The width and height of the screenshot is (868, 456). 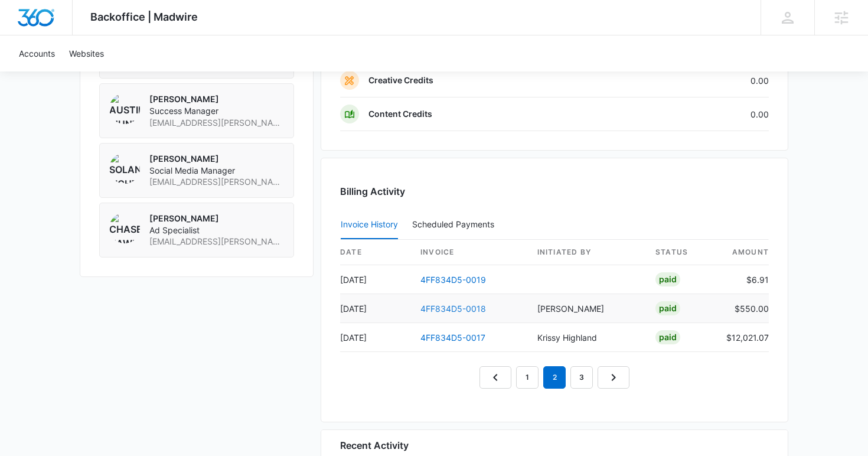 I want to click on img: Solange Richter, so click(x=124, y=168).